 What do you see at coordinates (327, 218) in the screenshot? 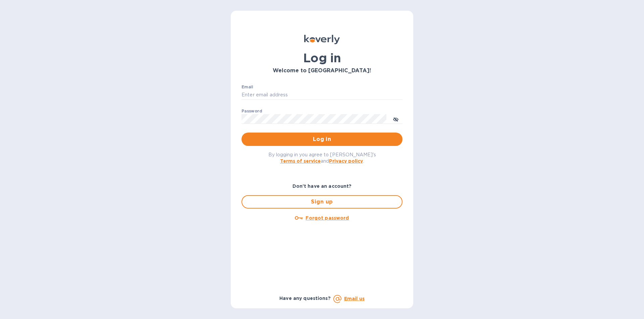
I see `u: Forgot password` at bounding box center [327, 218].